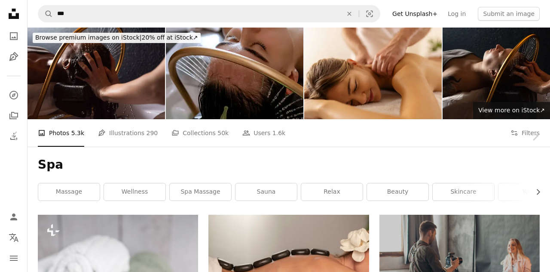  I want to click on span: 50k, so click(223, 133).